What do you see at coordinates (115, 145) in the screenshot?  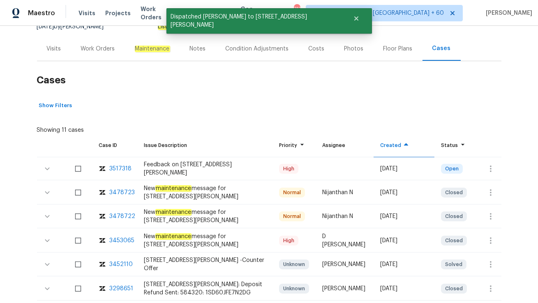 I see `div: Case ID` at bounding box center [115, 145].